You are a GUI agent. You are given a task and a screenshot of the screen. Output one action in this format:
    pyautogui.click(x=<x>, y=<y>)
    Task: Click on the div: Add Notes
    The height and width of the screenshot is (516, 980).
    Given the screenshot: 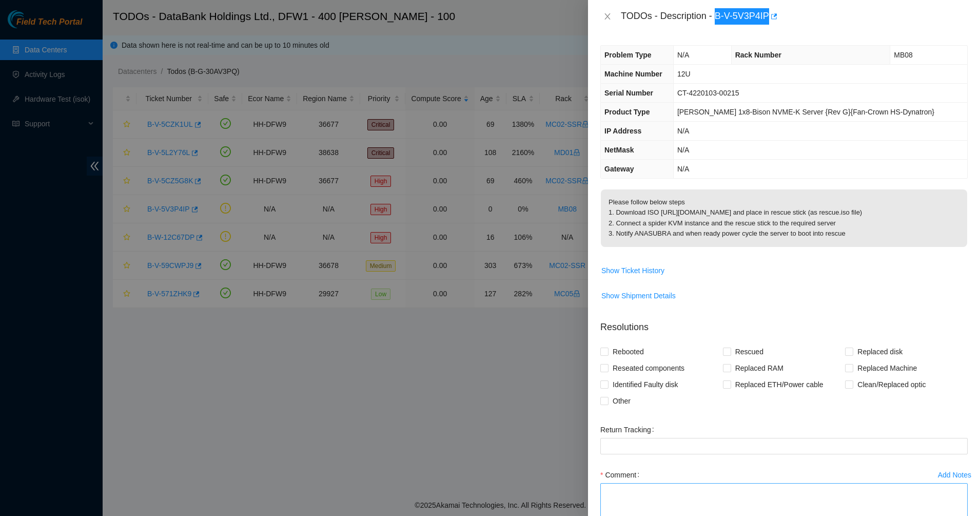 What is the action you would take?
    pyautogui.click(x=955, y=475)
    